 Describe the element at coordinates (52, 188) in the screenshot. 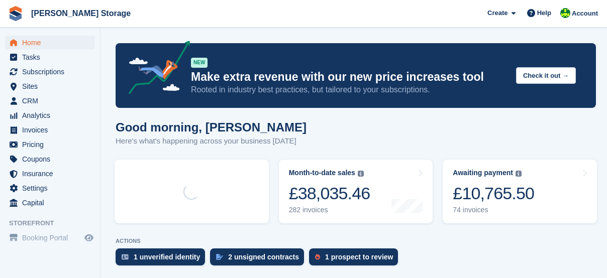

I see `span: Settings` at that location.